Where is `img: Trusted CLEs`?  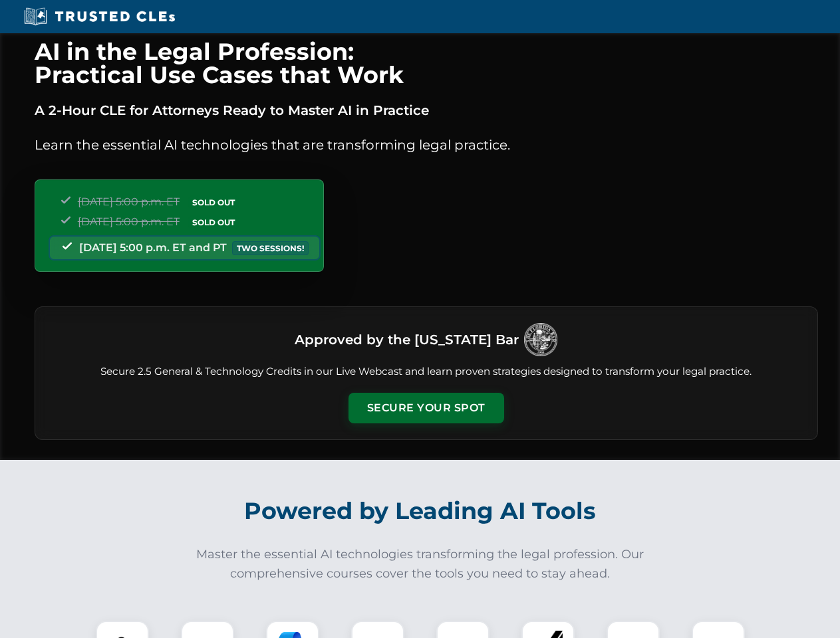
img: Trusted CLEs is located at coordinates (99, 17).